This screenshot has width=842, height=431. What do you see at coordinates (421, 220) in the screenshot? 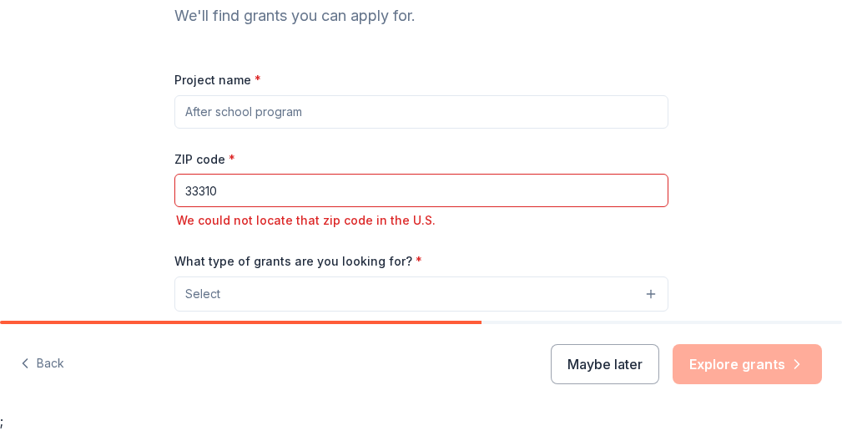
I see `div: We could not locate that zip code in the U.S.` at bounding box center [421, 220].